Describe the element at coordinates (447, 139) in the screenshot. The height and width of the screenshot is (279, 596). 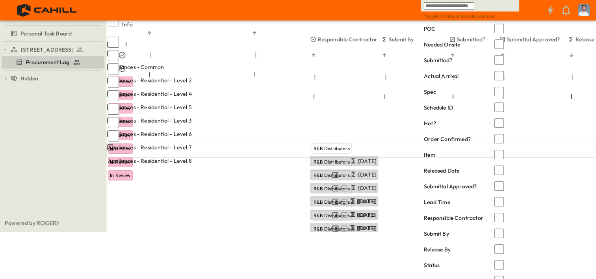
I see `p: Order Confirmed?` at that location.